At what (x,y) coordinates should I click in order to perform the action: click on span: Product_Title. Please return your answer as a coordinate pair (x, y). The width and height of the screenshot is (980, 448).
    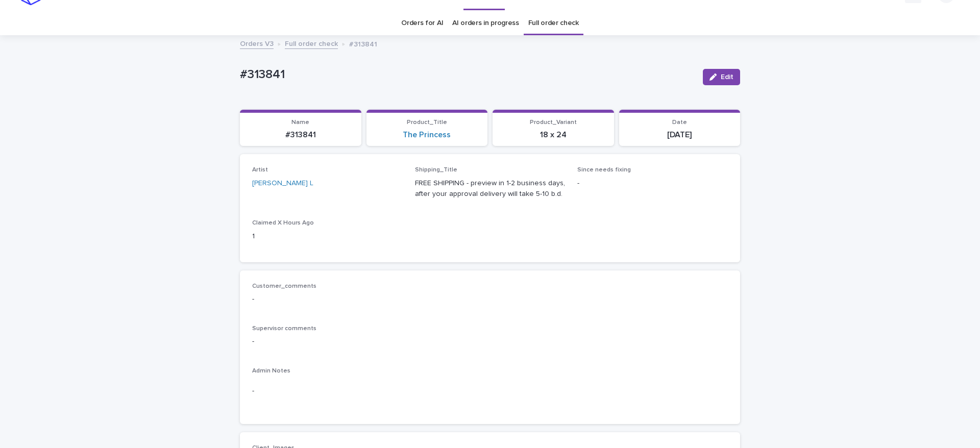
    Looking at the image, I should click on (427, 122).